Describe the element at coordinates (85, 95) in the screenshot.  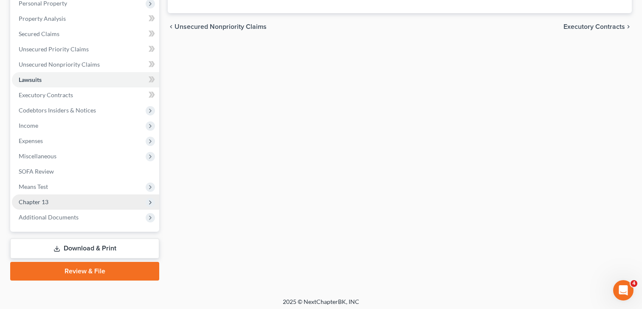
I see `a: Executory Contracts` at that location.